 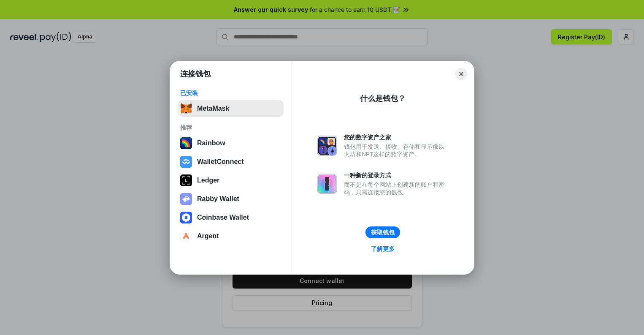 What do you see at coordinates (230, 180) in the screenshot?
I see `button: Ledger` at bounding box center [230, 180].